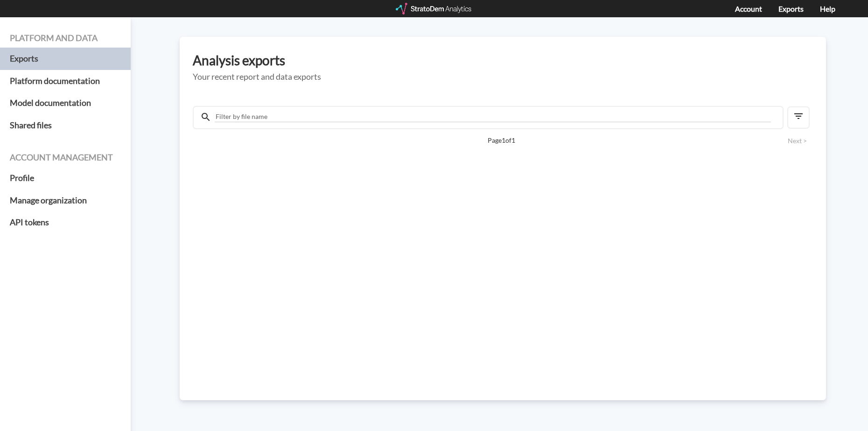 Image resolution: width=868 pixels, height=431 pixels. What do you see at coordinates (65, 38) in the screenshot?
I see `h4: Platform and data` at bounding box center [65, 38].